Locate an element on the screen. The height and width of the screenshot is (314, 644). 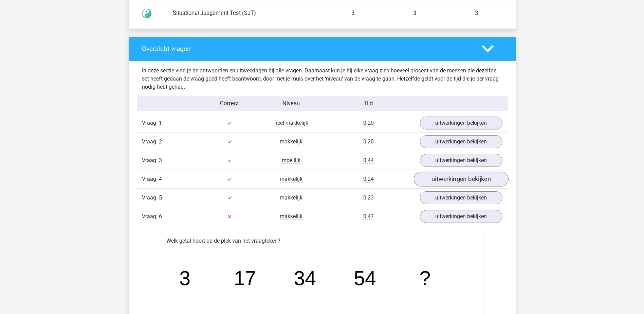
span: 0:47 is located at coordinates (368, 217).